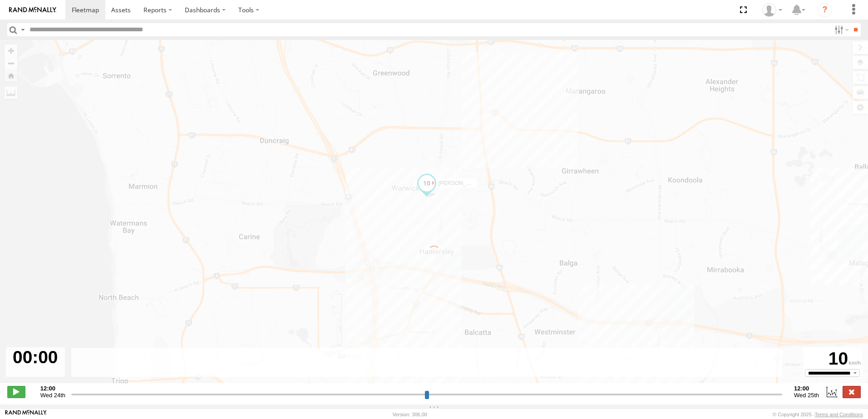  Describe the element at coordinates (410, 415) in the screenshot. I see `div: Version: 306.00` at that location.